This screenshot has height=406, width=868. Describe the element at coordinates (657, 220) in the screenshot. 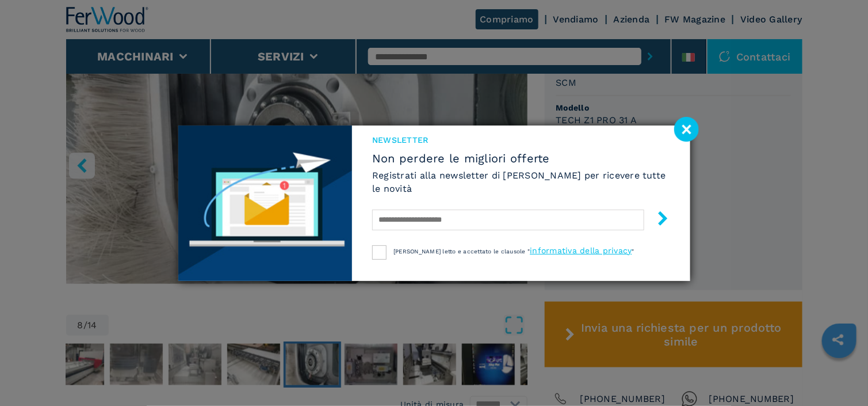

I see `button: submit-button` at that location.